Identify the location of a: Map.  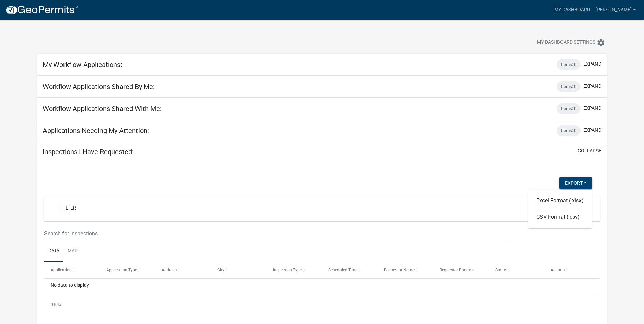
(72, 252).